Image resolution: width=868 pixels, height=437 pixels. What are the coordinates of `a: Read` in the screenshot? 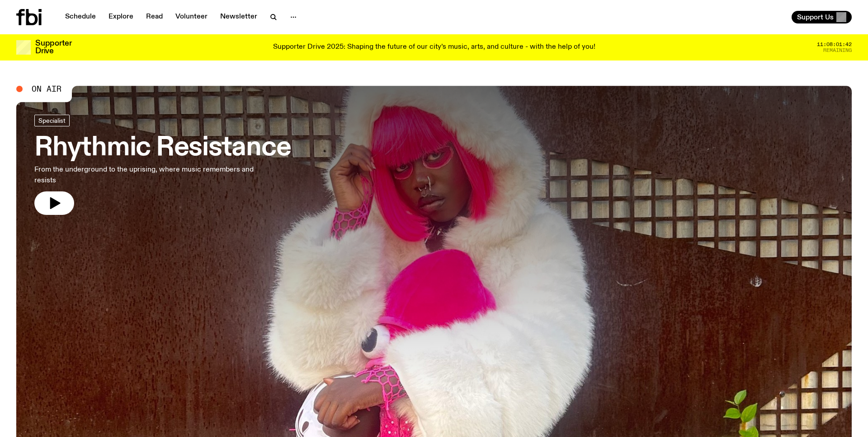 It's located at (154, 17).